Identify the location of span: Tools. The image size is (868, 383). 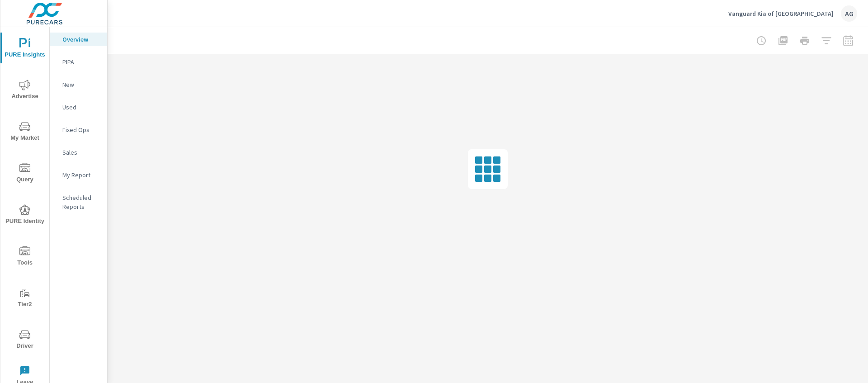
(25, 257).